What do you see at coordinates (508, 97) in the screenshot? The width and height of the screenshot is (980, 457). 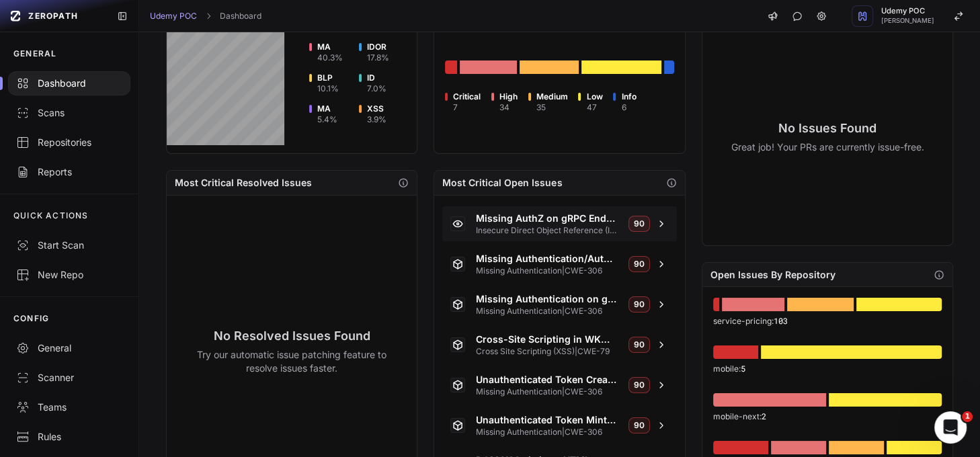 I see `span: High` at bounding box center [508, 97].